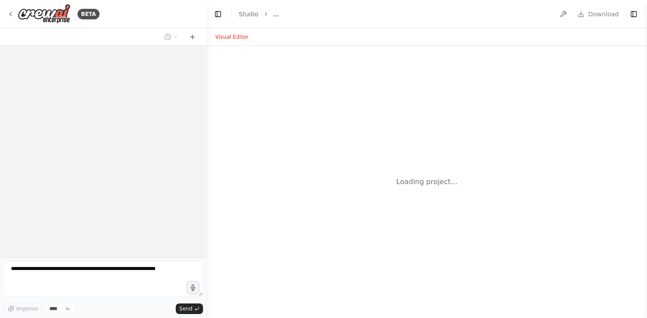  Describe the element at coordinates (427, 182) in the screenshot. I see `div: Loading project...` at that location.